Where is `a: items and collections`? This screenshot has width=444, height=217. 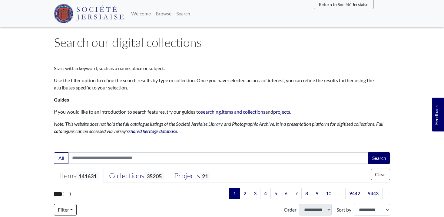
a: items and collections is located at coordinates (243, 112).